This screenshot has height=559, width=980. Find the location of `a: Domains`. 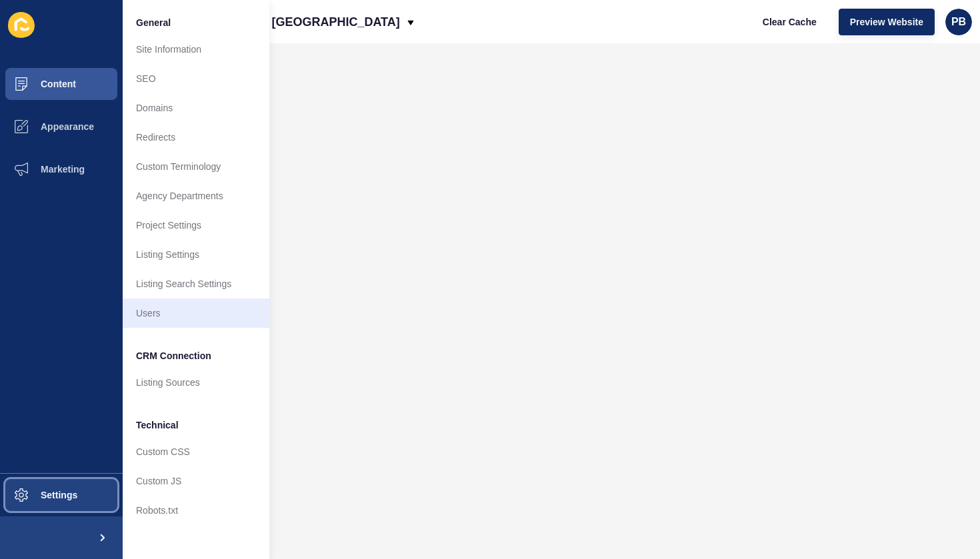

a: Domains is located at coordinates (196, 108).